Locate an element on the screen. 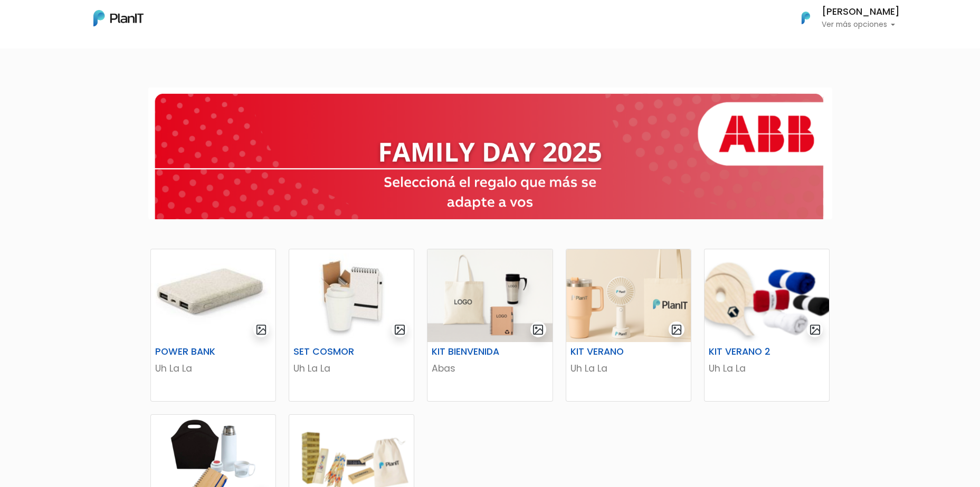 The image size is (980, 487). a: gallery-light KIT VERANO Uh La La is located at coordinates (628, 326).